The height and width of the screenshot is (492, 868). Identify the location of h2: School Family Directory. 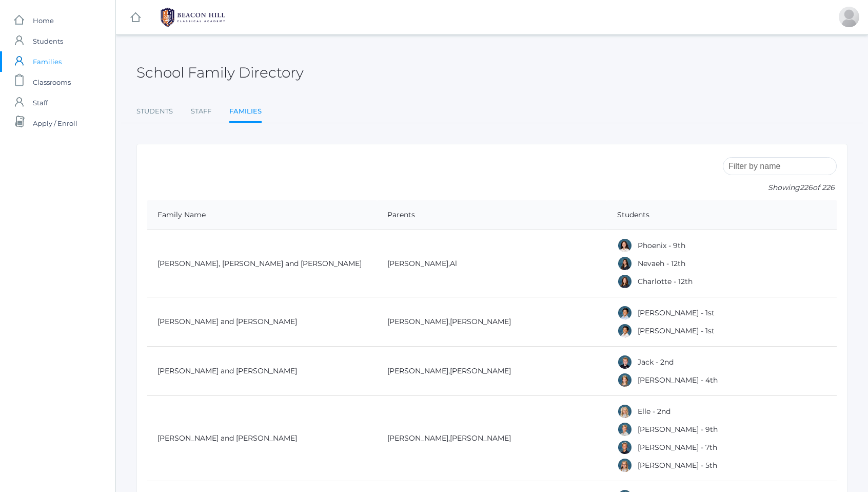
(220, 72).